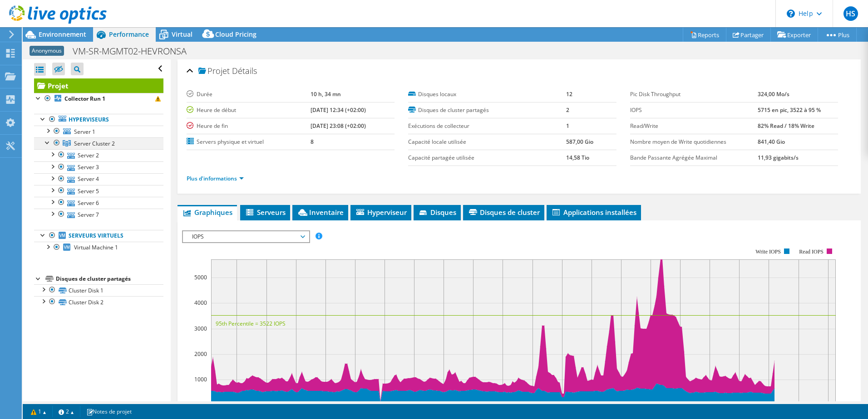 The image size is (868, 419). Describe the element at coordinates (569, 94) in the screenshot. I see `b: 12` at that location.